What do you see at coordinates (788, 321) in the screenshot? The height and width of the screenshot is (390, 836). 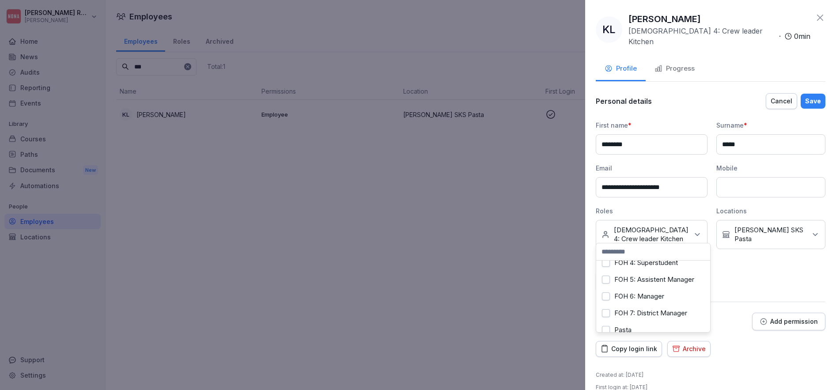 I see `button: Add permission` at bounding box center [788, 321].